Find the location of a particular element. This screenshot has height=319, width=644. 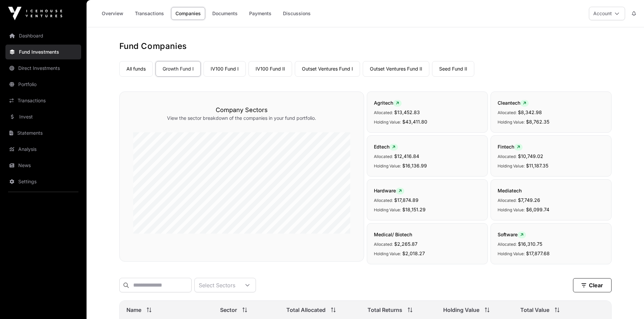

span: Total Allocated is located at coordinates (306, 310).